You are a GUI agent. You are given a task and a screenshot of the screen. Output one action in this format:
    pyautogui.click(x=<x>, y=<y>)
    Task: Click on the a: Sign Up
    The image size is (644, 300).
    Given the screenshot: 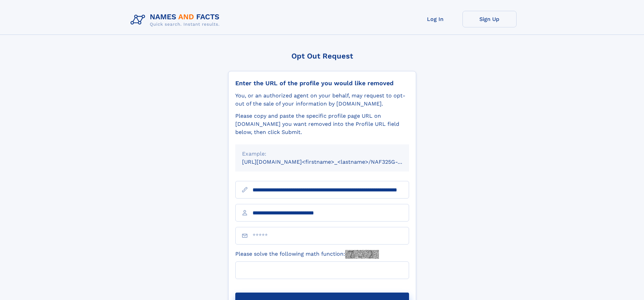 What is the action you would take?
    pyautogui.click(x=490, y=19)
    